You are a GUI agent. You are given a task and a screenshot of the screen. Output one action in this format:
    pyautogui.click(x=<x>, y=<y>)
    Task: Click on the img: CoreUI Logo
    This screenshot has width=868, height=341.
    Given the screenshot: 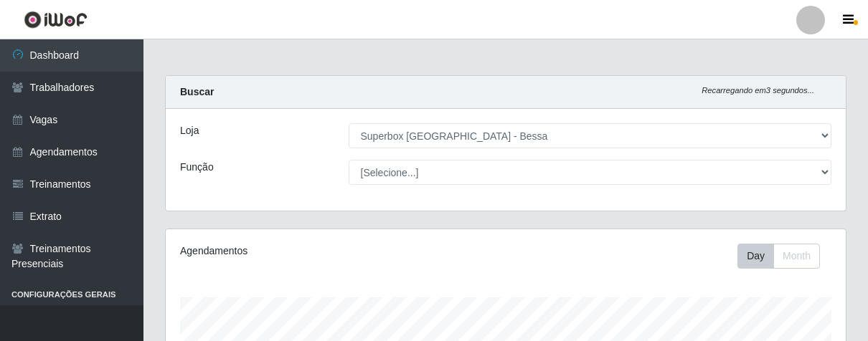 What is the action you would take?
    pyautogui.click(x=55, y=20)
    